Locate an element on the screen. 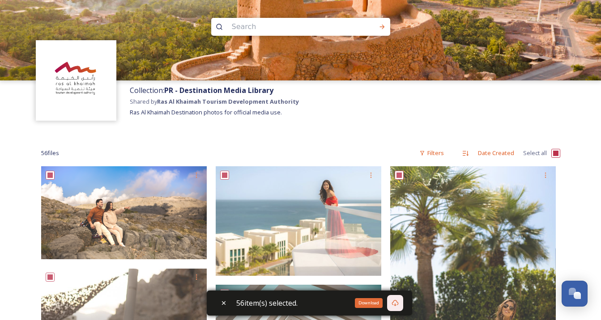  strong: PR - Destination Media Library is located at coordinates (219, 90).